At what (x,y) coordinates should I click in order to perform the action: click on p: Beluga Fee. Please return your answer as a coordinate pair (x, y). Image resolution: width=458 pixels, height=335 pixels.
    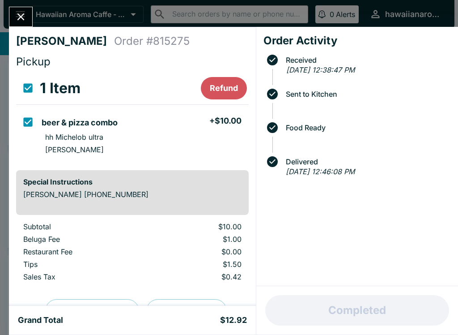
    Looking at the image, I should click on (82, 239).